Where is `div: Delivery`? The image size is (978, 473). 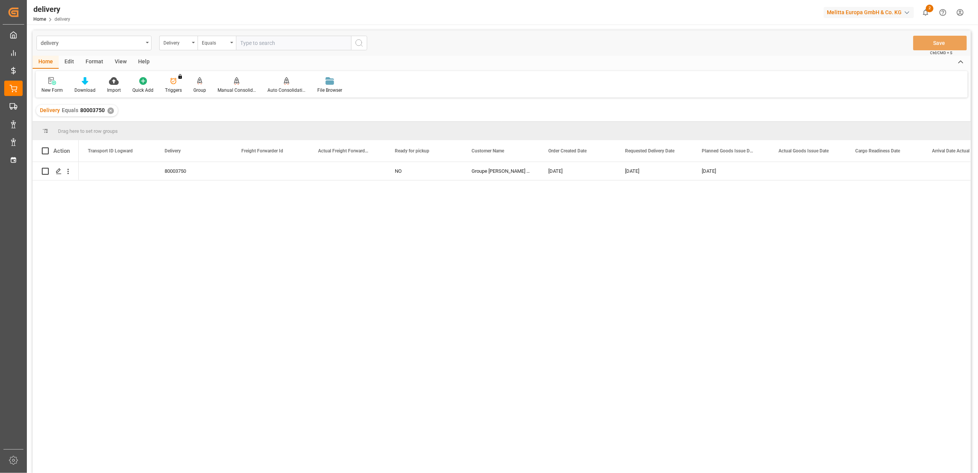
div: Delivery is located at coordinates (176, 42).